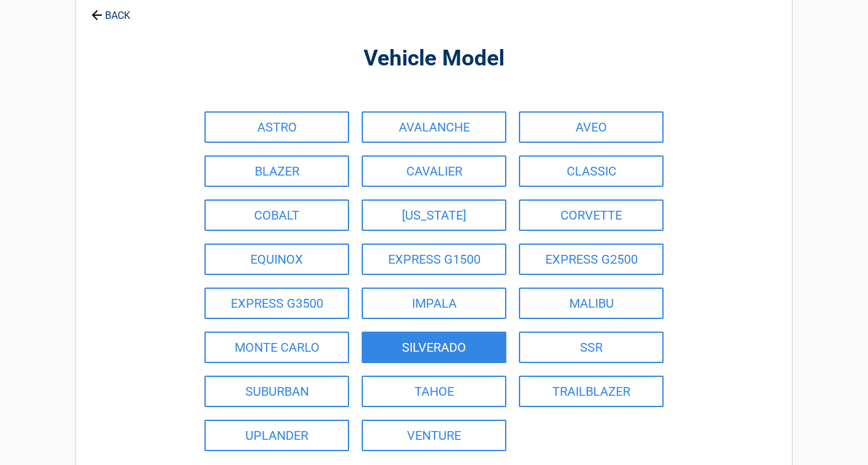  What do you see at coordinates (434, 347) in the screenshot?
I see `a: SILVERADO` at bounding box center [434, 347].